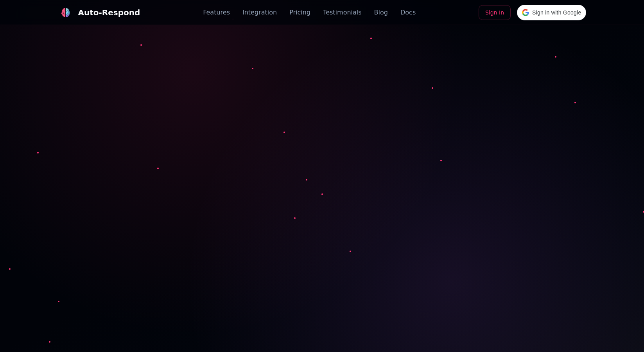 The image size is (644, 352). What do you see at coordinates (109, 13) in the screenshot?
I see `div: Auto-Respond` at bounding box center [109, 13].